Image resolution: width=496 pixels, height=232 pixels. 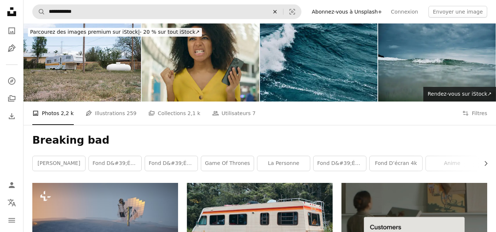 What do you see at coordinates (396, 164) in the screenshot?
I see `a: fond d’écran 4k` at bounding box center [396, 164].